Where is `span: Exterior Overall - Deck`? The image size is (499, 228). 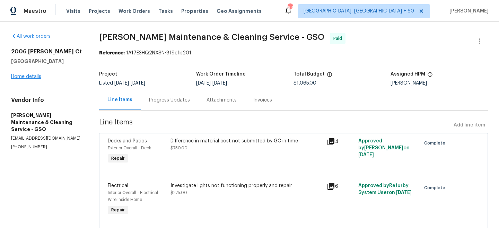
span: Exterior Overall - Deck is located at coordinates (129, 148).